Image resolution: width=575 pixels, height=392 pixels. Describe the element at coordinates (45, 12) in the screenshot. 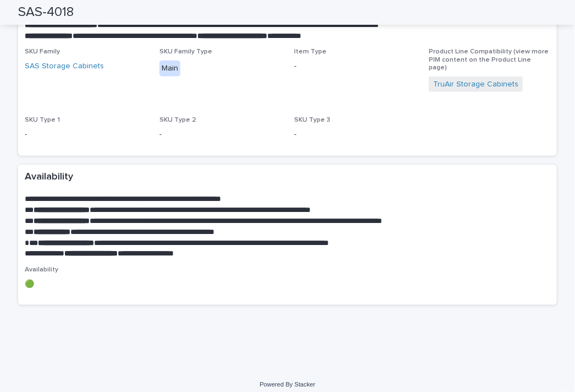

I see `h2: SAS-4018` at that location.